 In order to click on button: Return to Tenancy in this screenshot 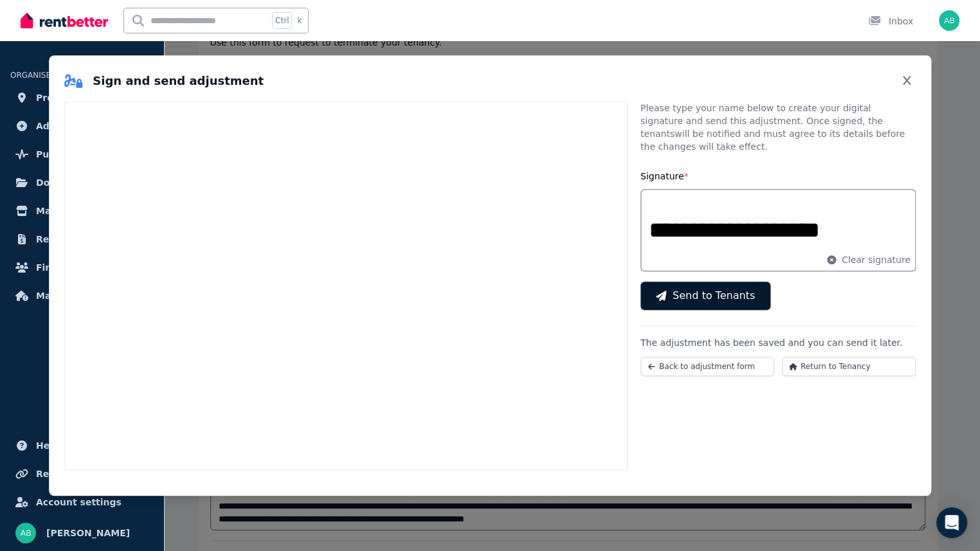, I will do `click(849, 367)`.